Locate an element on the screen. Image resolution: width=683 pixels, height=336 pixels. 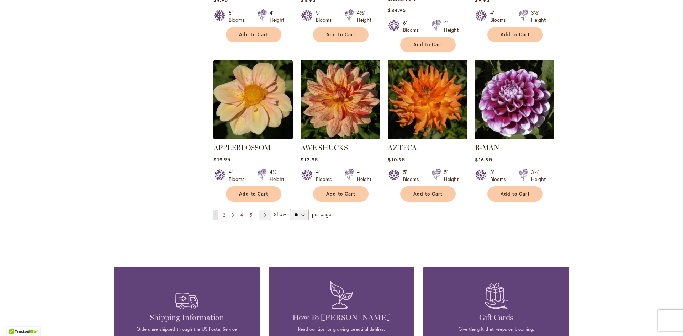
span: $12.95 is located at coordinates (309, 159).